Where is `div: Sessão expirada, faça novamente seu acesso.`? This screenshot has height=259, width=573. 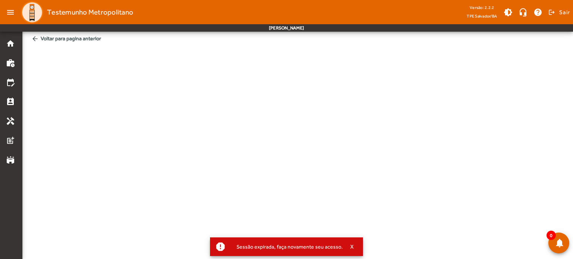 div: Sessão expirada, faça novamente seu acesso. is located at coordinates (286, 247).